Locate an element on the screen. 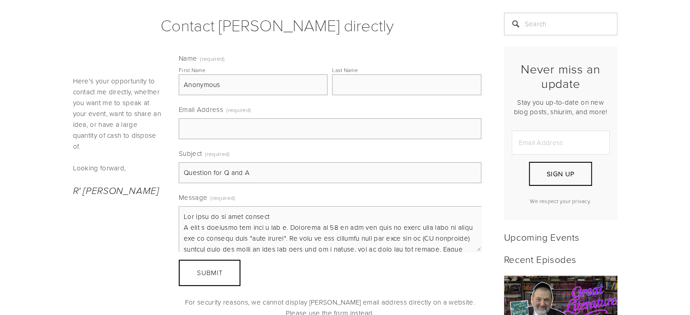 The width and height of the screenshot is (690, 315). span: Message is located at coordinates (193, 197).